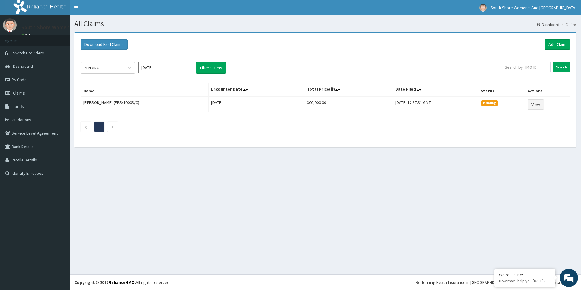 This screenshot has height=290, width=581. I want to click on span: Dashboard, so click(23, 66).